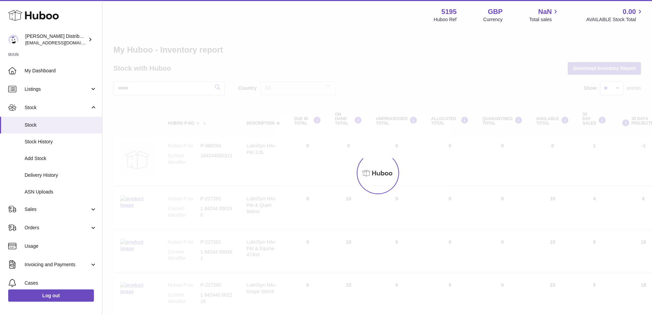  Describe the element at coordinates (495, 12) in the screenshot. I see `strong: GBP` at that location.